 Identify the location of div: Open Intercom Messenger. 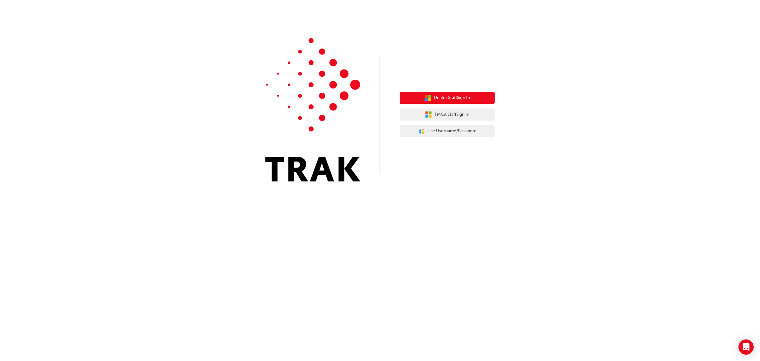
(746, 347).